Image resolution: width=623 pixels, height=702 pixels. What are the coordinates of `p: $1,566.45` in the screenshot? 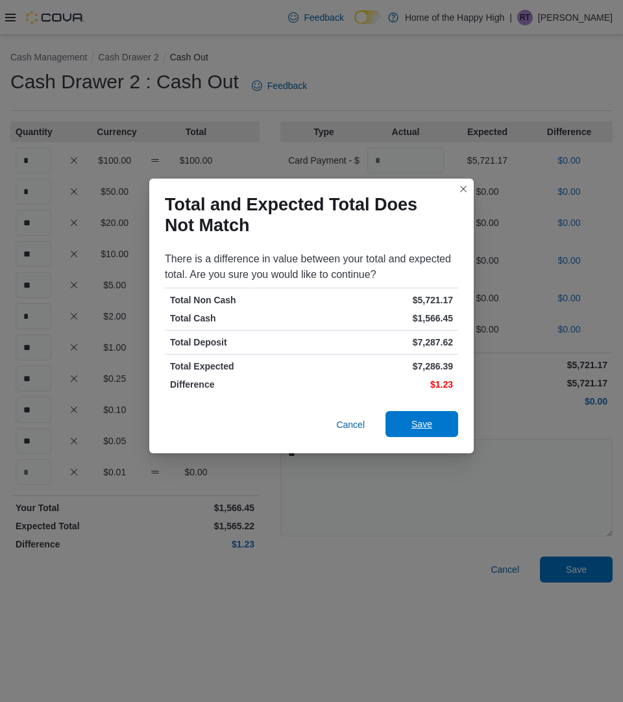 It's located at (384, 318).